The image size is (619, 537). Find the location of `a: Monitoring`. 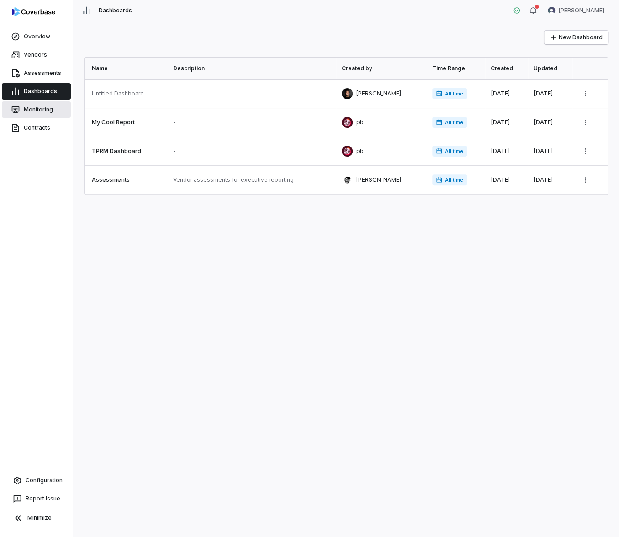

a: Monitoring is located at coordinates (36, 110).